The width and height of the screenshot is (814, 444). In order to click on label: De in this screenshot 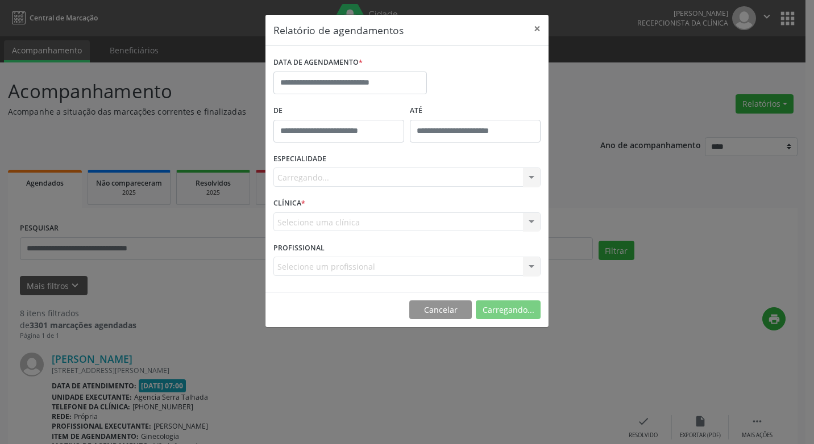, I will do `click(339, 111)`.